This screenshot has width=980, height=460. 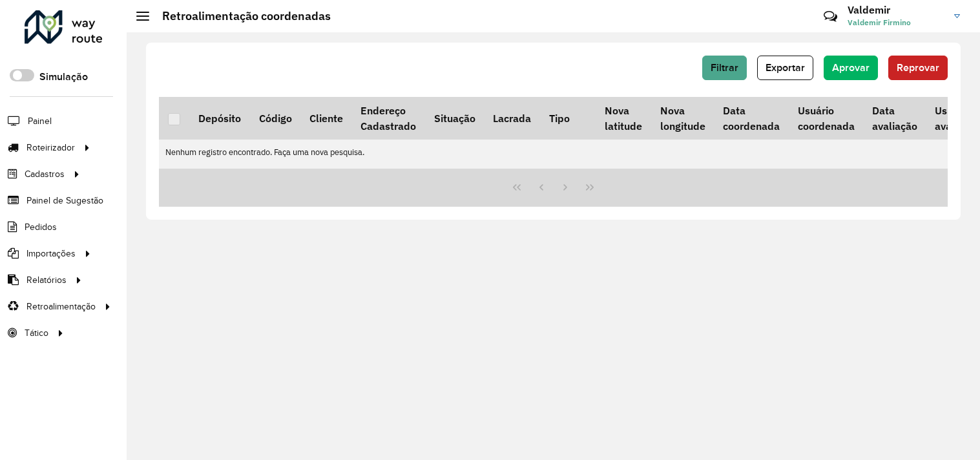 What do you see at coordinates (918, 67) in the screenshot?
I see `span: Reprovar` at bounding box center [918, 67].